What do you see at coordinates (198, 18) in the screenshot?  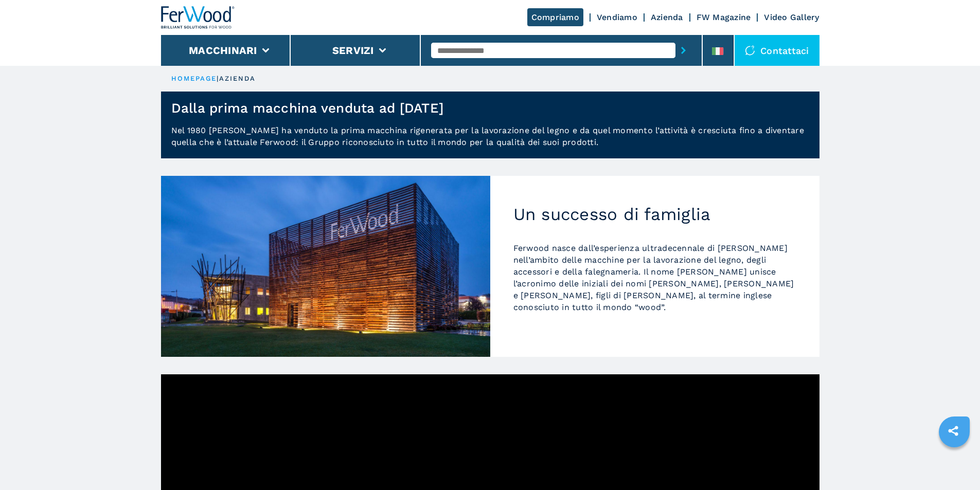 I see `img: Ferwood` at bounding box center [198, 18].